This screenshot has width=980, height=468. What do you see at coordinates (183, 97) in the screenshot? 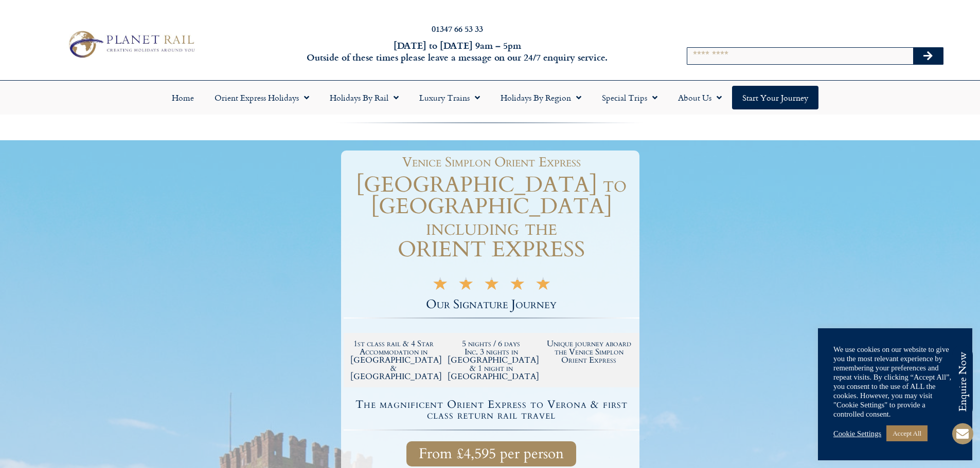
I see `a: Home` at bounding box center [183, 97].